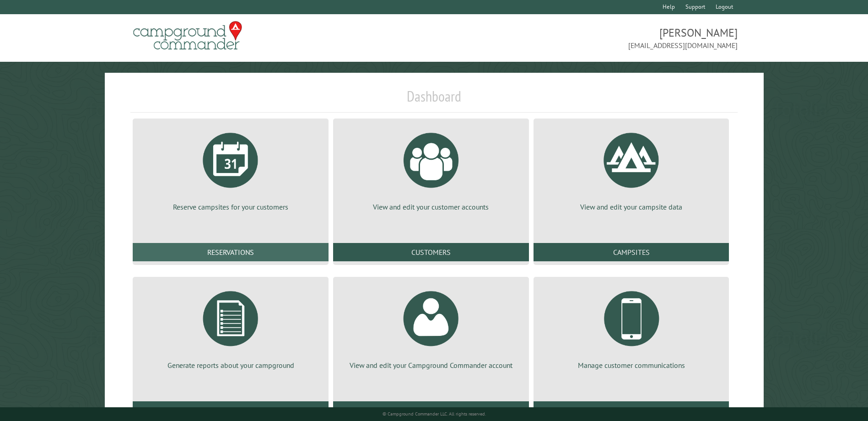 The image size is (868, 421). Describe the element at coordinates (631, 207) in the screenshot. I see `p: View and edit your campsite data` at that location.